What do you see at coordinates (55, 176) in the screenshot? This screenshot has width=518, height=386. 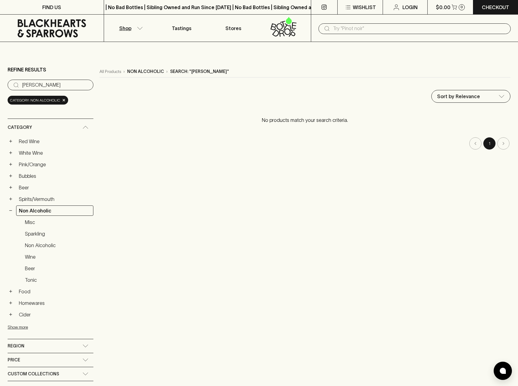 I see `a: Bubbles` at bounding box center [55, 176].